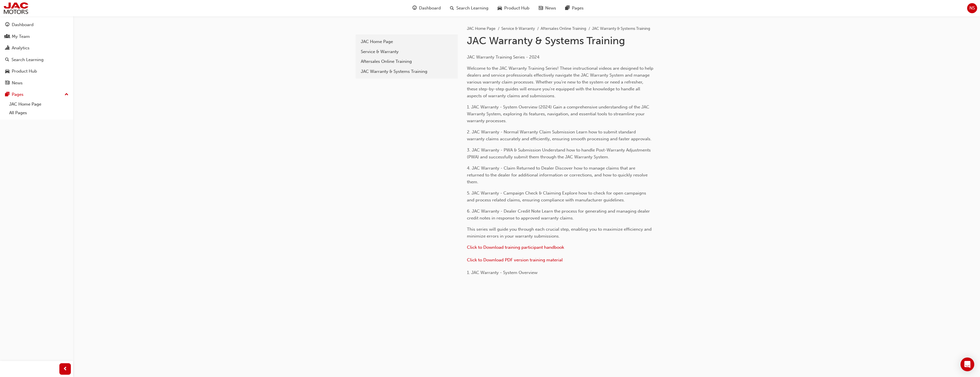  I want to click on span: Pages, so click(578, 8).